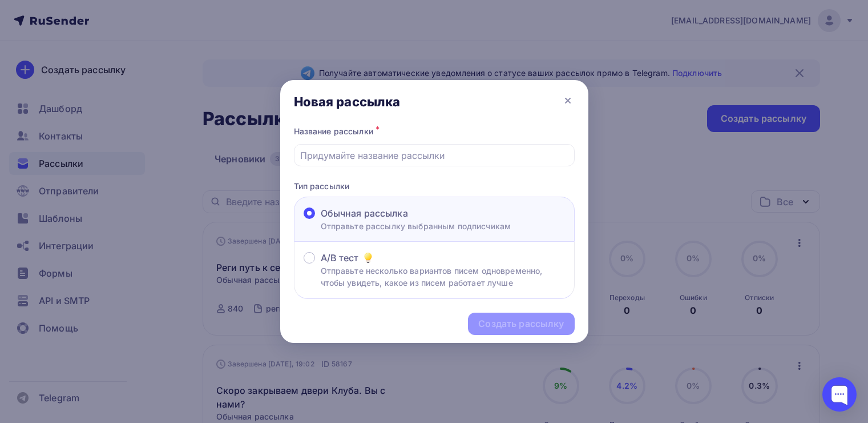  What do you see at coordinates (434, 155) in the screenshot?
I see `input: Придумайте название рассылки` at bounding box center [434, 155].